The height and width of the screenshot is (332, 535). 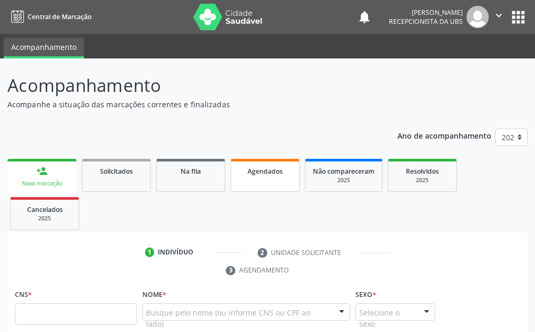 I want to click on p: Acompanhe a situação das marcações correntes e finalizadas, so click(x=189, y=104).